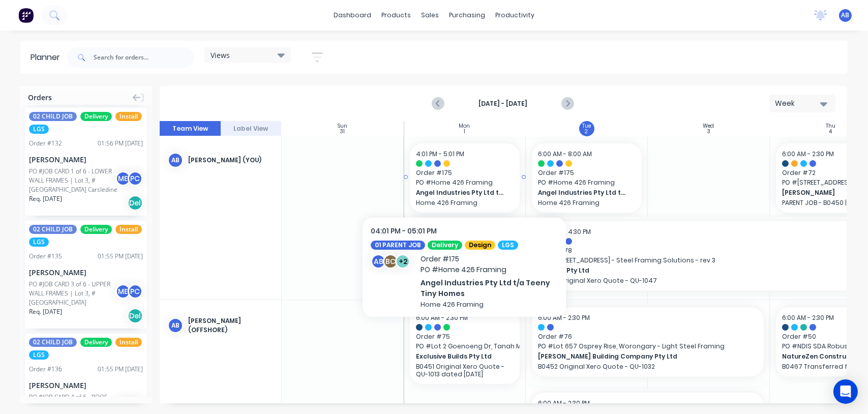 This screenshot has width=868, height=414. Describe the element at coordinates (430, 15) in the screenshot. I see `div: sales` at that location.